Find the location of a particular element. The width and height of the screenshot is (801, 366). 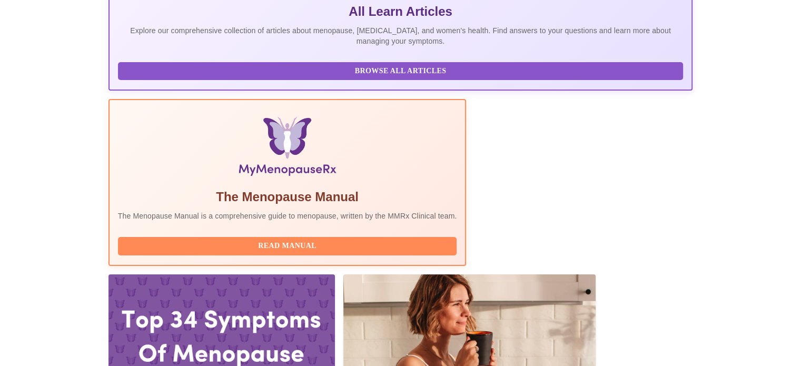

span: Read Manual is located at coordinates (288, 246).